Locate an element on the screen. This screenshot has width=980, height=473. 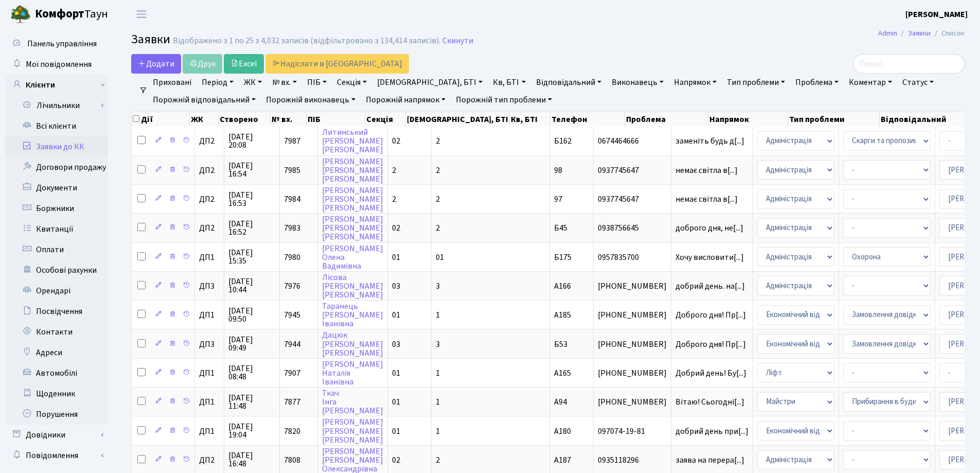
span: добрий день. на[...] is located at coordinates (710, 286).